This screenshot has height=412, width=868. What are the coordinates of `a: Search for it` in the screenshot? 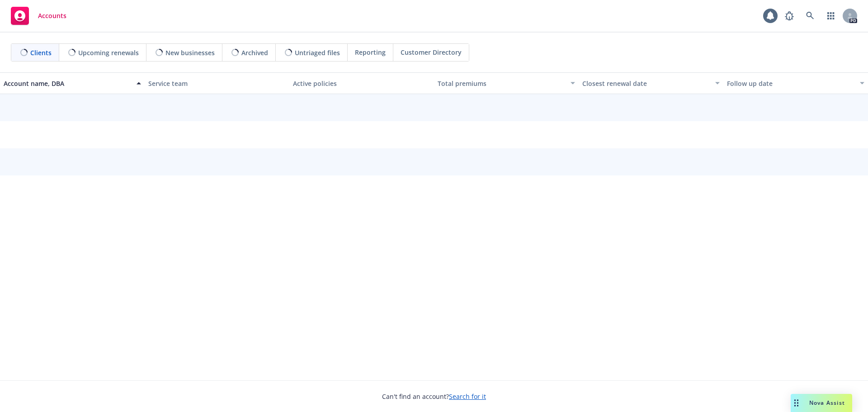 It's located at (468, 396).